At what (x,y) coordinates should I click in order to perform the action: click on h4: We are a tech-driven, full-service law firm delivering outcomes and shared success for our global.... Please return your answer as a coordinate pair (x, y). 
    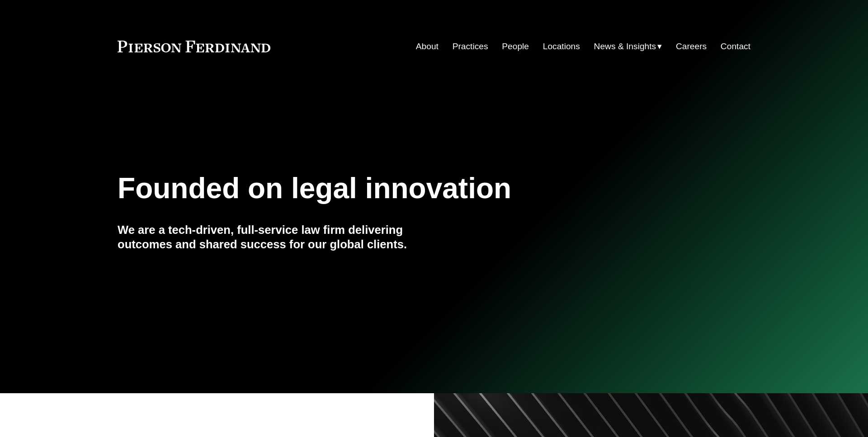
    Looking at the image, I should click on (276, 238).